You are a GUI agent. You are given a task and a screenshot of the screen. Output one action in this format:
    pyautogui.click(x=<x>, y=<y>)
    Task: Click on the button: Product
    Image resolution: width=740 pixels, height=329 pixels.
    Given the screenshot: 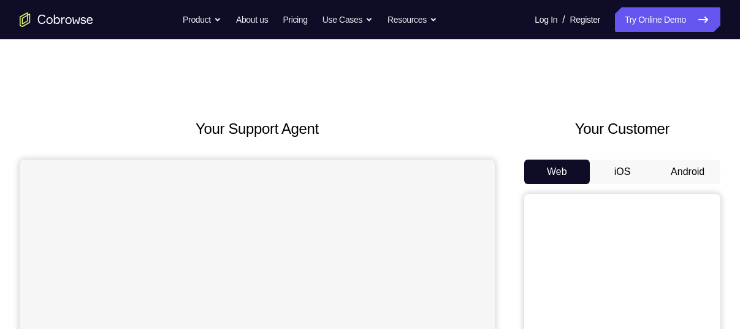 What is the action you would take?
    pyautogui.click(x=202, y=20)
    